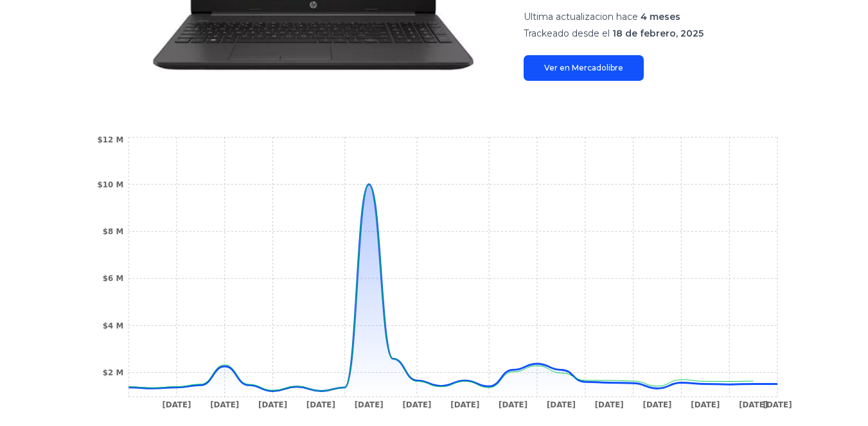 This screenshot has height=426, width=868. Describe the element at coordinates (113, 326) in the screenshot. I see `tspan: $4 M` at that location.